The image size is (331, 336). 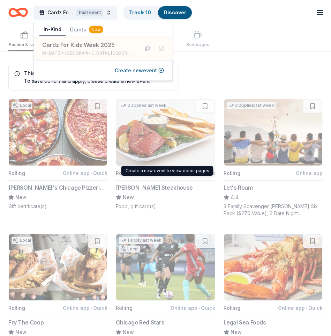 What do you see at coordinates (139, 71) in the screenshot?
I see `button: Create newevent` at bounding box center [139, 71].